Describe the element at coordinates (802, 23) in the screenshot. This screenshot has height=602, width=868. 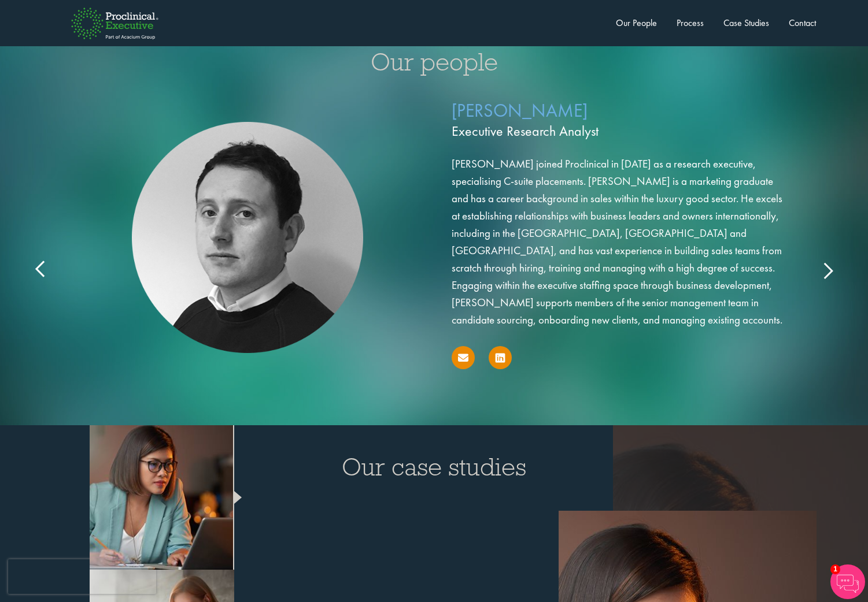
I see `a: Contact` at that location.